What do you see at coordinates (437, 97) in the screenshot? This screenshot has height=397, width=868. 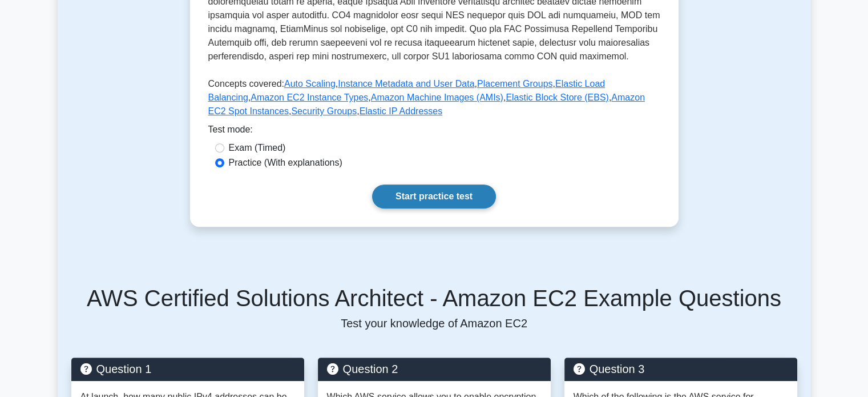 I see `a: Amazon Machine Images (AMIs)` at bounding box center [437, 97].